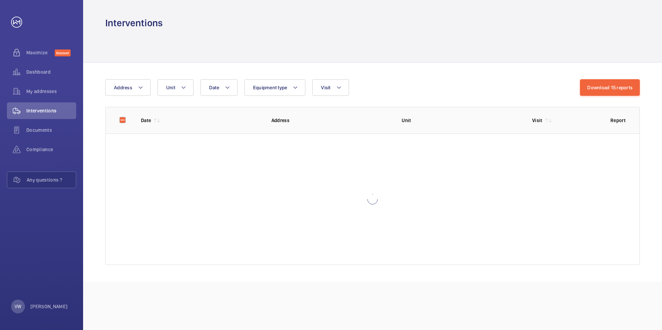  What do you see at coordinates (461, 121) in the screenshot?
I see `p: Unit` at bounding box center [461, 121].